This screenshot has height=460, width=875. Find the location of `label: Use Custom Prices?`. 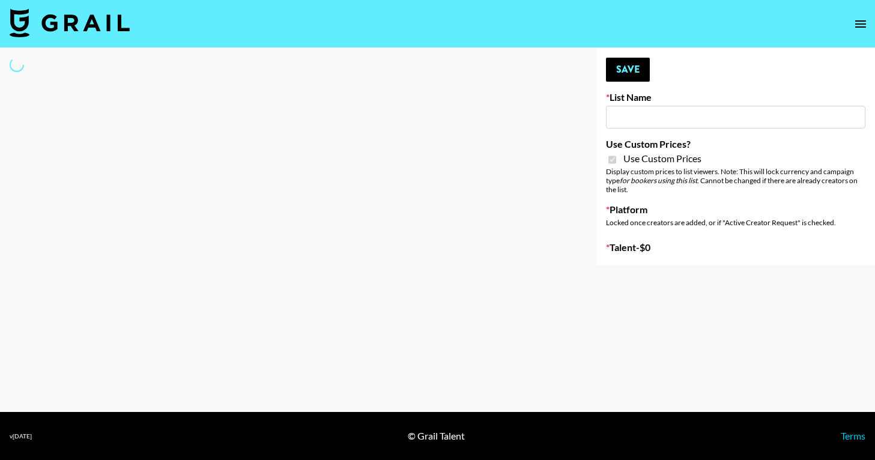

label: Use Custom Prices? is located at coordinates (736, 144).